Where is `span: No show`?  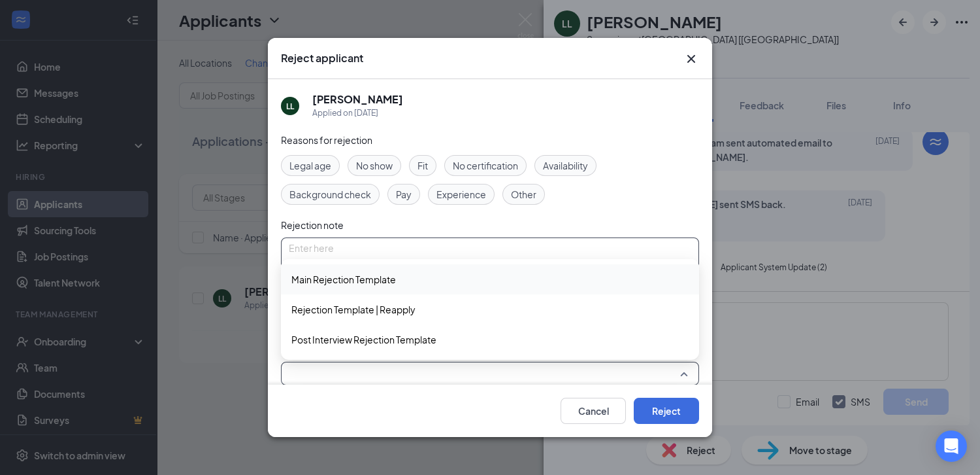
span: No show is located at coordinates (374, 165).